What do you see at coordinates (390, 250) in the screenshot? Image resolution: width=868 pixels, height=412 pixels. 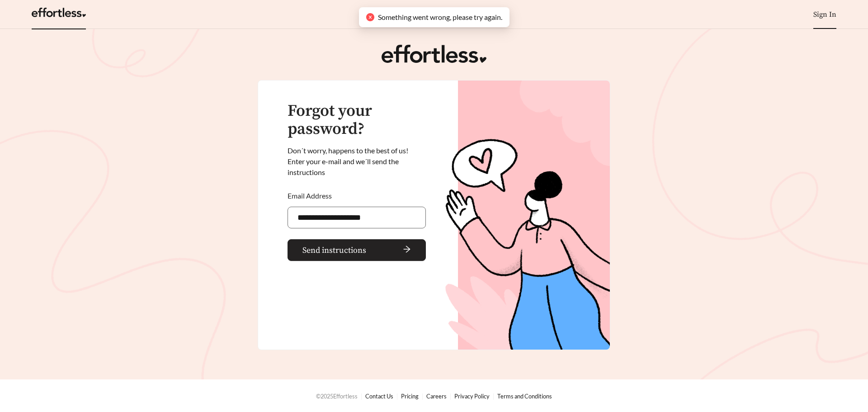 I see `span: arrow-right` at bounding box center [390, 250].